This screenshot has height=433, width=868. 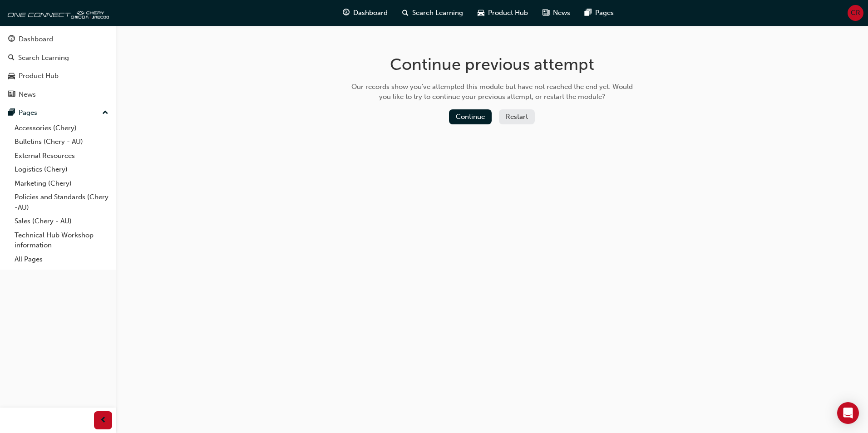 I want to click on a: External Resources, so click(x=62, y=156).